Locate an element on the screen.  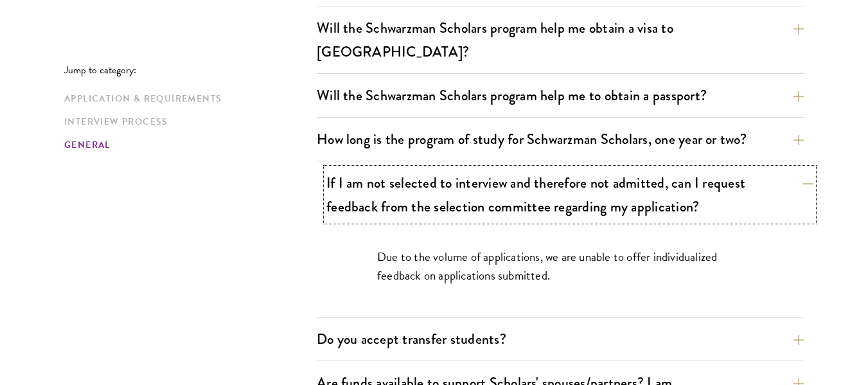
a: General is located at coordinates (187, 145).